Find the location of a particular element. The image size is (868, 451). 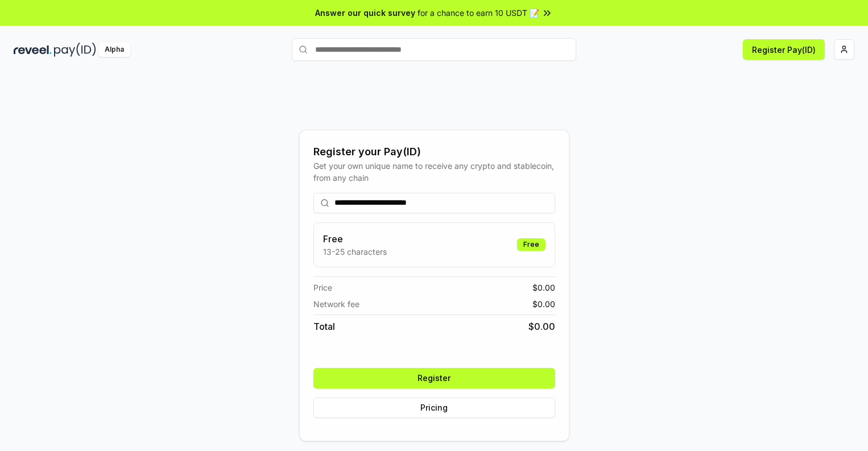

img: pay_id is located at coordinates (75, 50).